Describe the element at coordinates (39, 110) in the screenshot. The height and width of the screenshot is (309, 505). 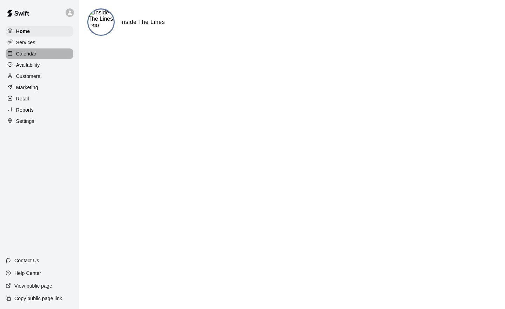
I see `a: Reports` at that location.